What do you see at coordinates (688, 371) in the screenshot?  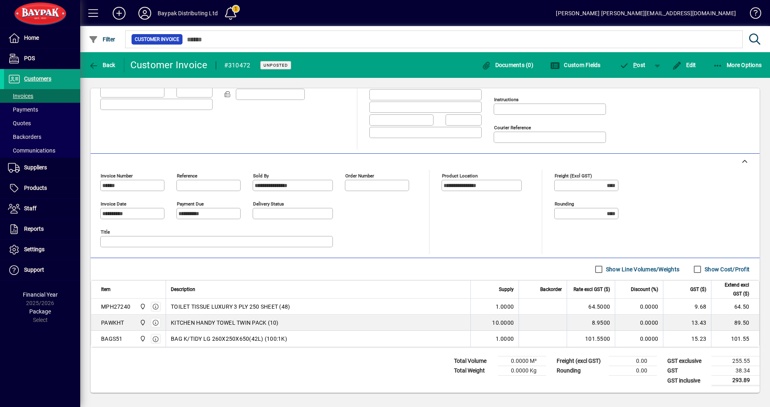 I see `td: GST` at bounding box center [688, 371].